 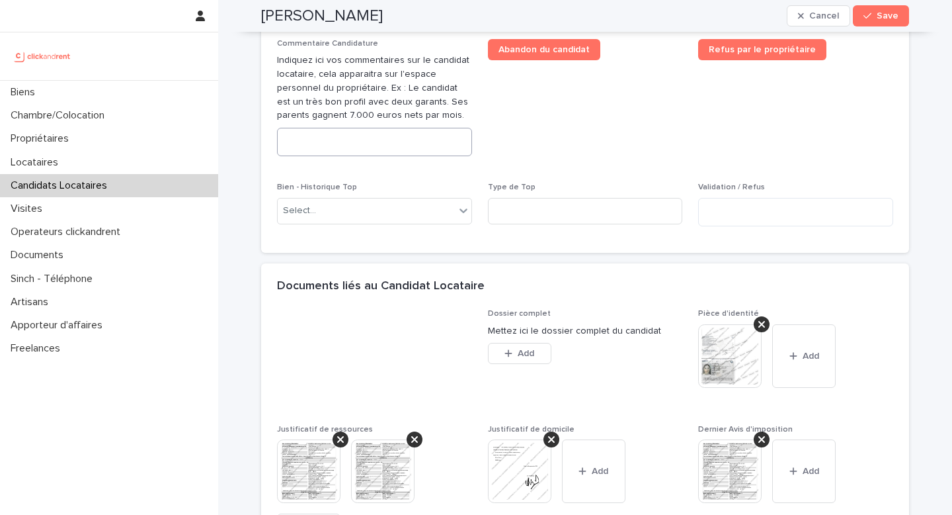 What do you see at coordinates (32, 302) in the screenshot?
I see `p: Artisans` at bounding box center [32, 302].